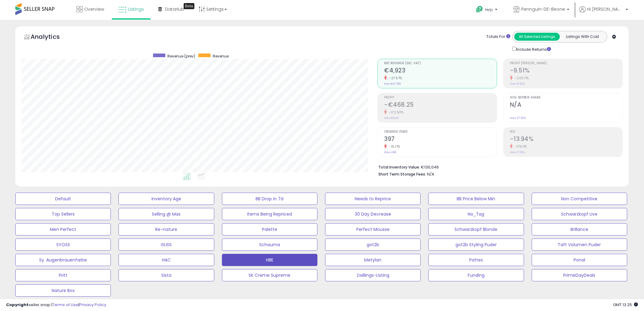 The height and width of the screenshot is (311, 644). Describe the element at coordinates (520, 147) in the screenshot. I see `small: -179.11%` at that location.